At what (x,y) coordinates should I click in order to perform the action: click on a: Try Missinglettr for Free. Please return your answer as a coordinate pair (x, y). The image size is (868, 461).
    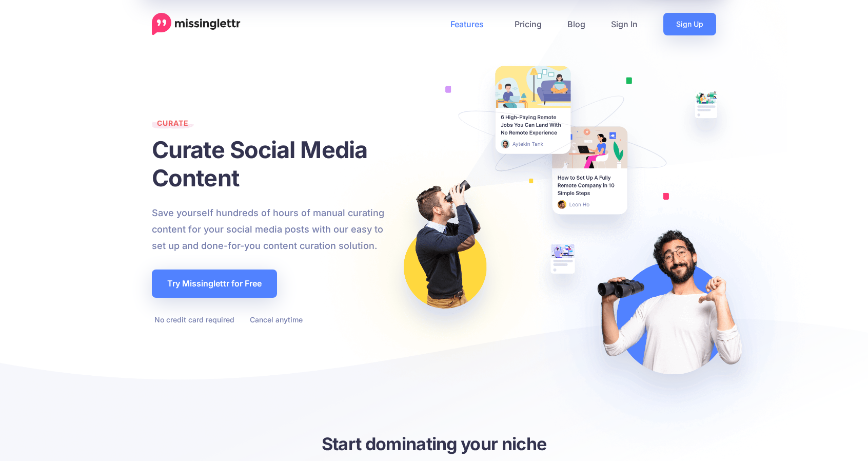
    Looking at the image, I should click on (215, 283).